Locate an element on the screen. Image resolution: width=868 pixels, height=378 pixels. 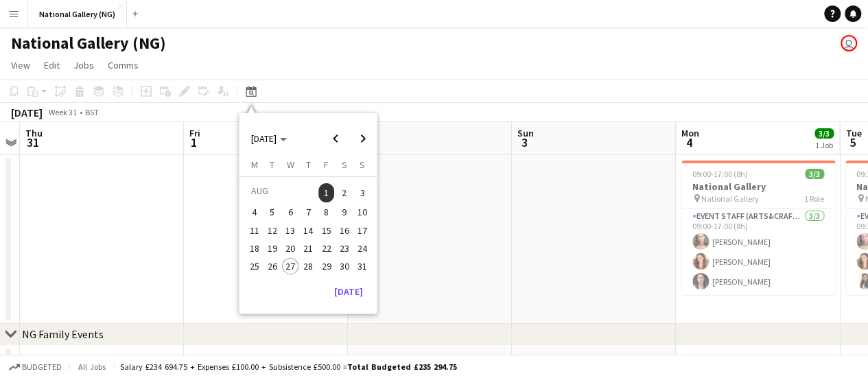
span: 18 is located at coordinates (254, 248).